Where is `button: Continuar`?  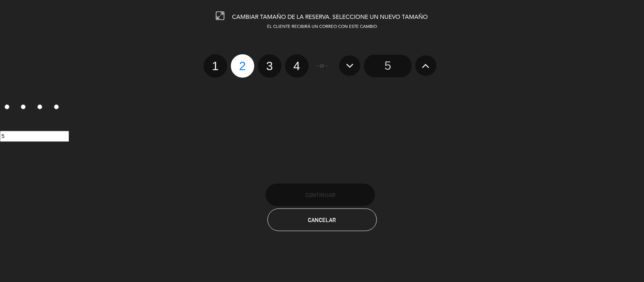 button: Continuar is located at coordinates (320, 195).